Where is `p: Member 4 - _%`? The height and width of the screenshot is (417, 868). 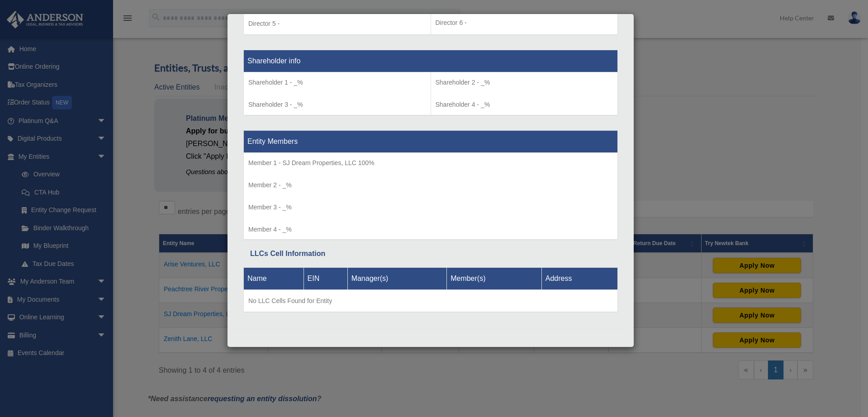
p: Member 4 - _% is located at coordinates (430, 229).